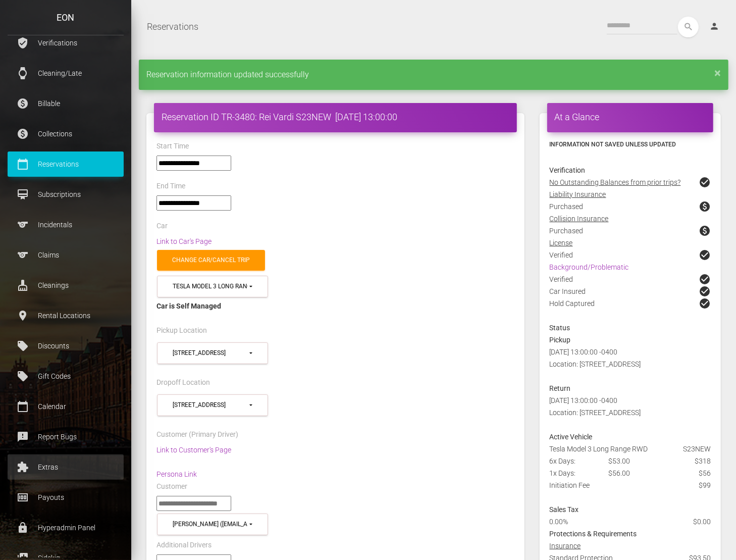 The image size is (736, 560). Describe the element at coordinates (65, 73) in the screenshot. I see `a: watch Cleaning/Late` at that location.